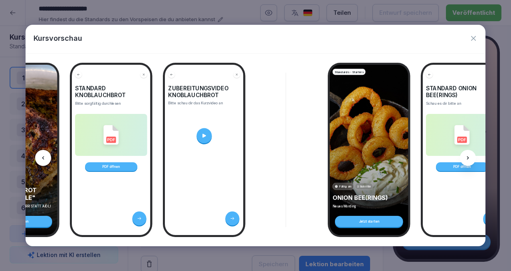 This screenshot has height=271, width=511. What do you see at coordinates (369, 206) in the screenshot?
I see `p: Neues Wording` at bounding box center [369, 206].